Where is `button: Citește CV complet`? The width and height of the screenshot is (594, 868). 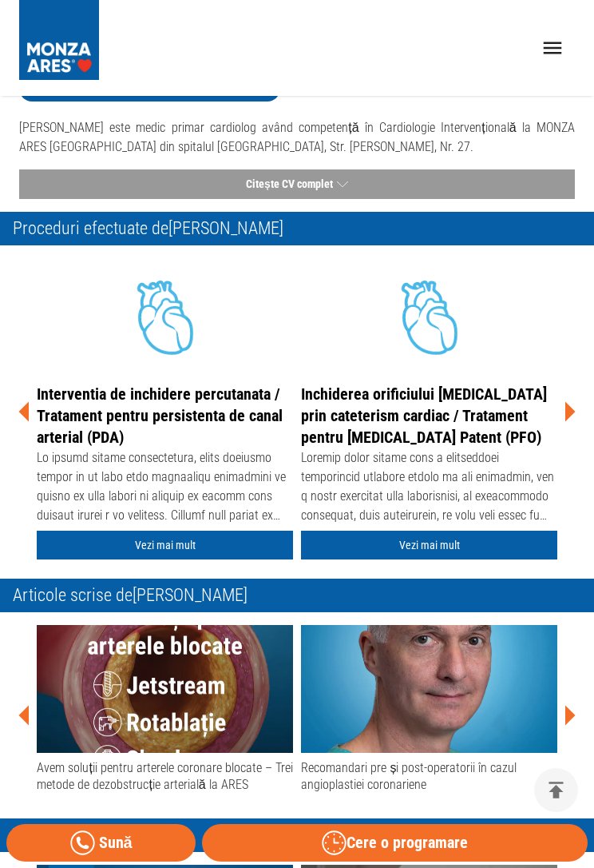
button: Citește CV complet is located at coordinates (297, 184).